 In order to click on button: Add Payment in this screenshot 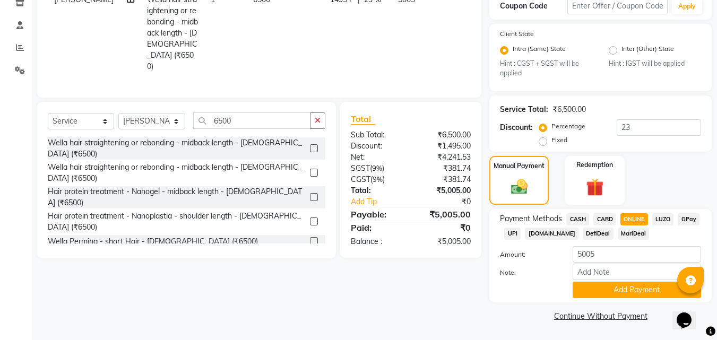, I will do `click(637, 290)`.